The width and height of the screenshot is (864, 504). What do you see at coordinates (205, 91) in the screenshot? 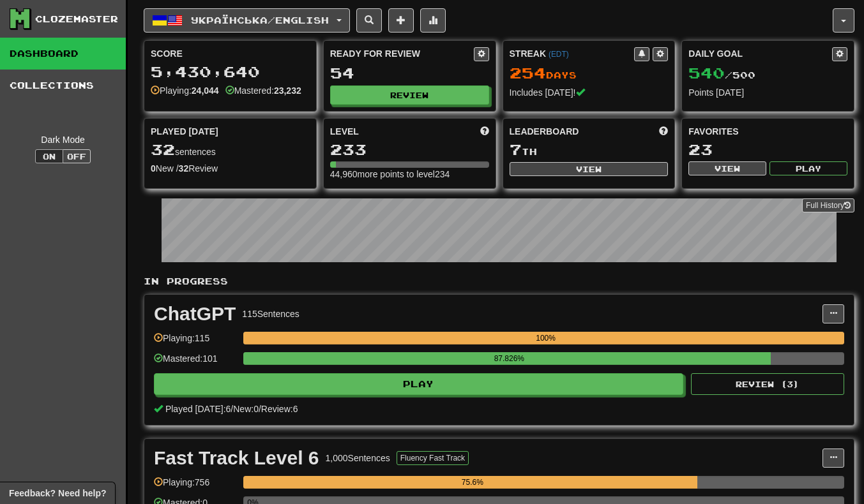
I see `strong: 24,044` at bounding box center [205, 91].